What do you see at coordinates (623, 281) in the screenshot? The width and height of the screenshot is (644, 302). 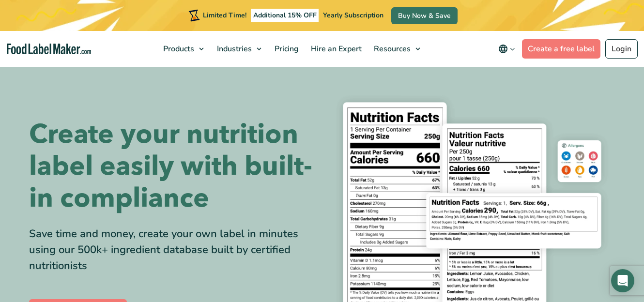 I see `div: Open Intercom Messenger` at bounding box center [623, 281].